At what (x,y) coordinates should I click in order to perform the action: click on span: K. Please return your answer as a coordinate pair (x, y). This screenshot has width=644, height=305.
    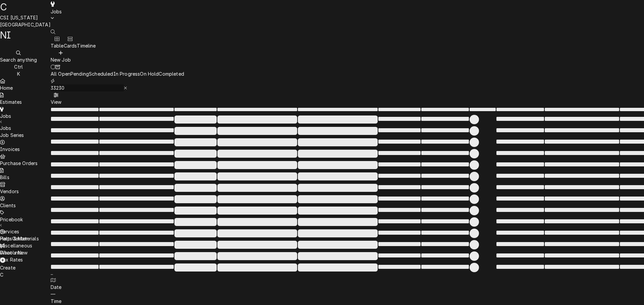
    Looking at the image, I should click on (18, 73).